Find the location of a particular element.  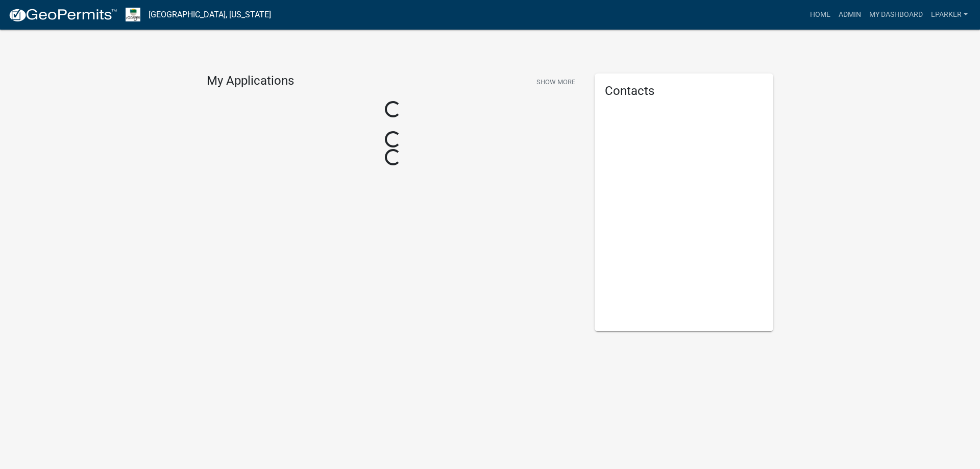

h5: Contacts is located at coordinates (684, 91).